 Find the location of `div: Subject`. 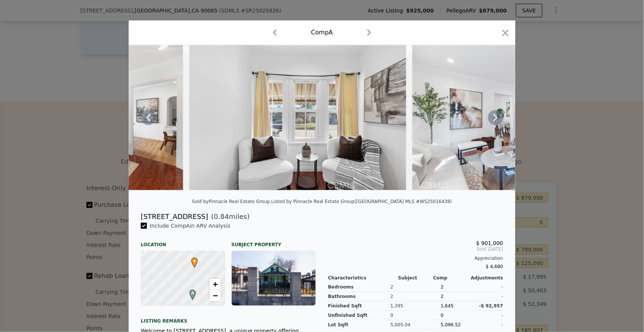

div: Subject is located at coordinates (416, 278).